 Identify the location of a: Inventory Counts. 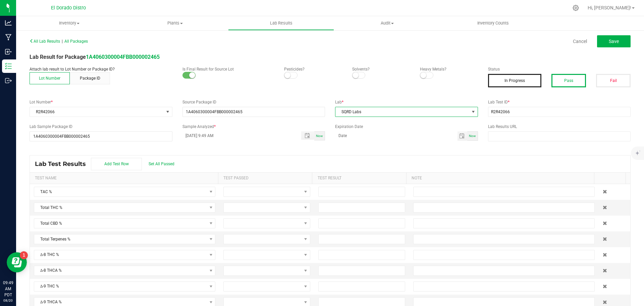
(493, 23).